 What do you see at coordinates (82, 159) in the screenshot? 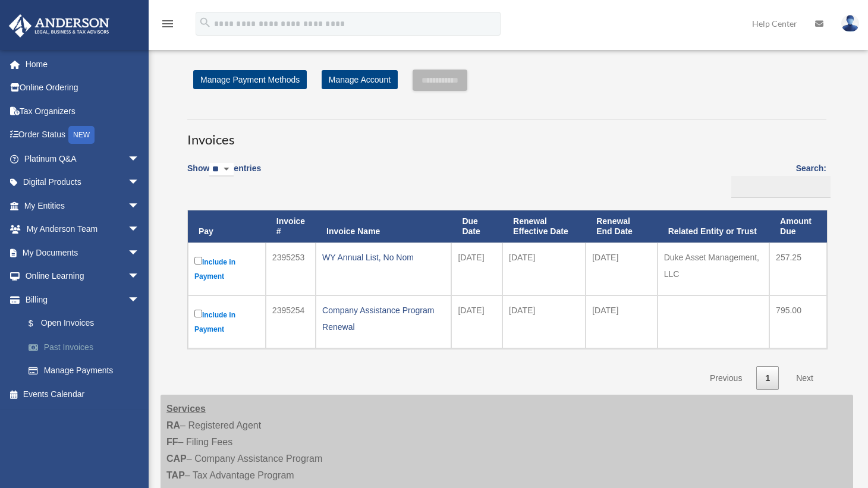
I see `a: Platinum Q&Aarrow_drop_down` at bounding box center [82, 159].